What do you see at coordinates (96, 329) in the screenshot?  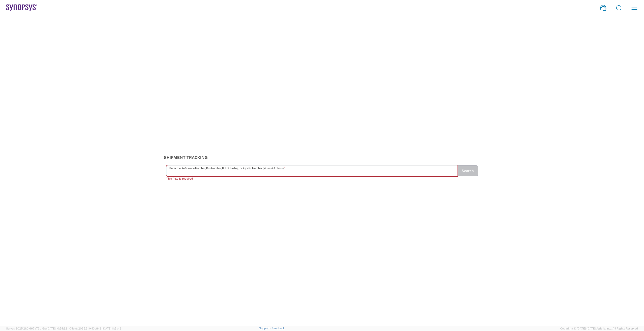 I see `span: Client: 2025.21.0-f0c8481` at bounding box center [96, 329].